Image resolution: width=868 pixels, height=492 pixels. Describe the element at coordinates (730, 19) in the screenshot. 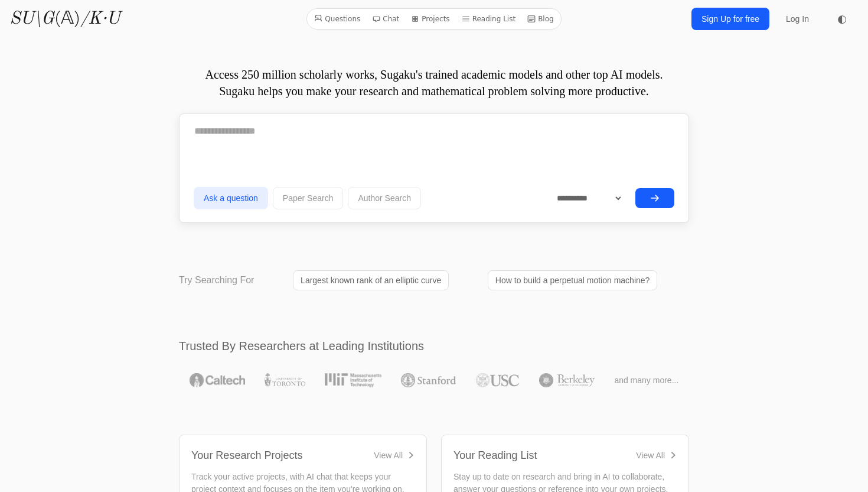

I see `a: Sign Up for free` at that location.